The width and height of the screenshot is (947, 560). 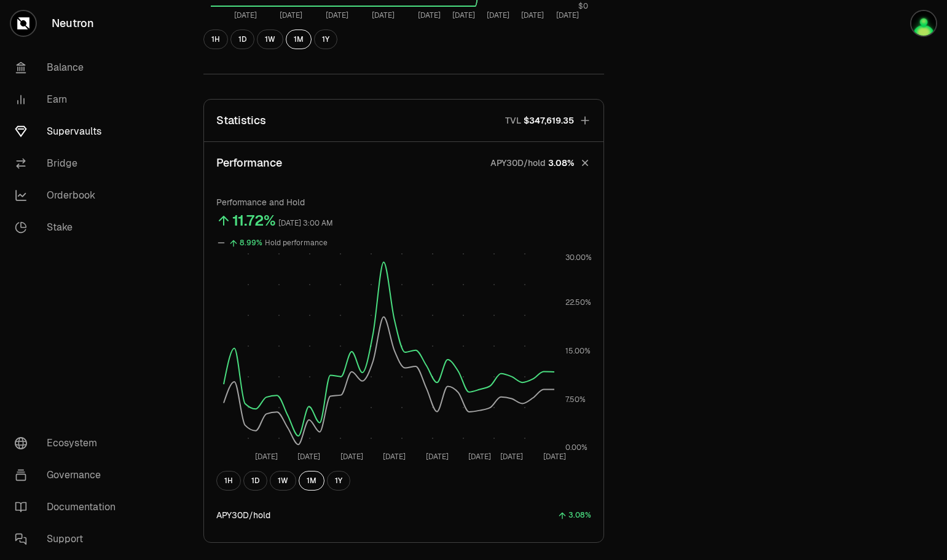 I want to click on a: Supervaults, so click(x=69, y=131).